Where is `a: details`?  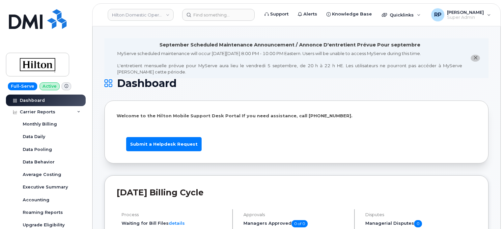 a: details is located at coordinates (176, 223).